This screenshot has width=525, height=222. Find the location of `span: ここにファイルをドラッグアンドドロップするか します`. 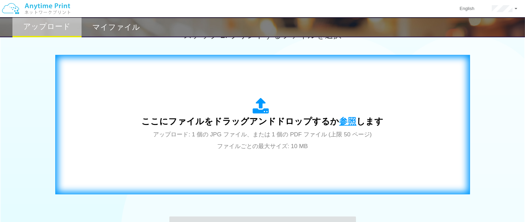

span: ここにファイルをドラッグアンドドロップするか します is located at coordinates (263, 121).